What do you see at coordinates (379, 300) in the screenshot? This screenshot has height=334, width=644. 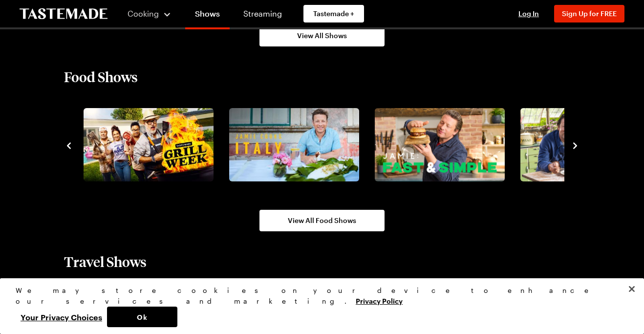 I see `a: More information about your privacy, opens in a new tab` at bounding box center [379, 300].